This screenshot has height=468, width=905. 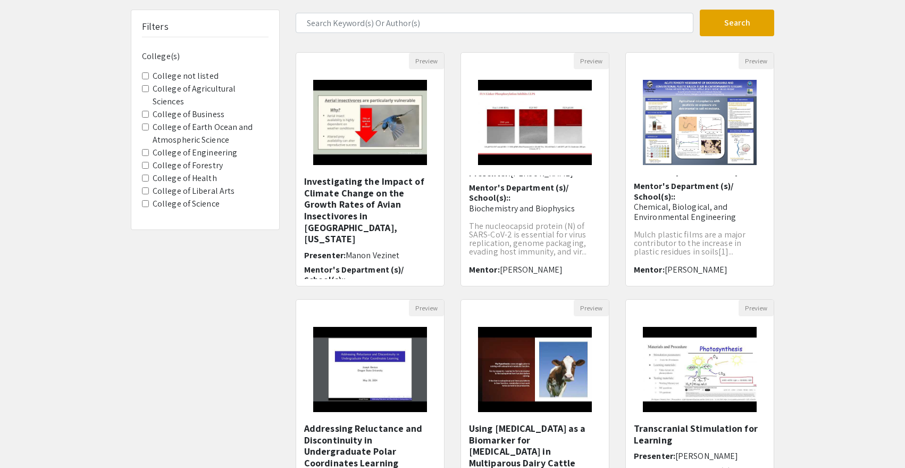 What do you see at coordinates (535, 208) in the screenshot?
I see `p: Biochemistry and Biophysics` at bounding box center [535, 208].